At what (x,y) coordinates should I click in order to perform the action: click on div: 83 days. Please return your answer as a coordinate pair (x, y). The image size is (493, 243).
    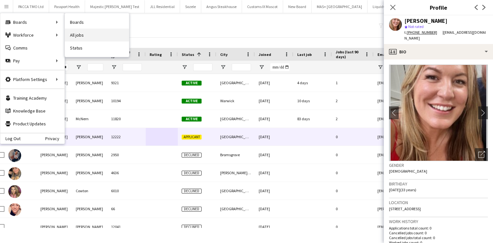
    Looking at the image, I should click on (313, 118).